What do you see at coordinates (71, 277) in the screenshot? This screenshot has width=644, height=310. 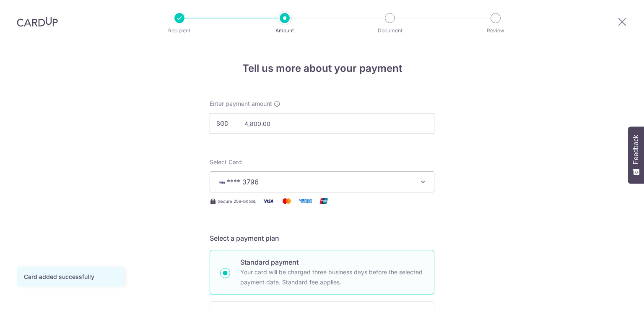 I see `div: Card added successfully` at bounding box center [71, 277].